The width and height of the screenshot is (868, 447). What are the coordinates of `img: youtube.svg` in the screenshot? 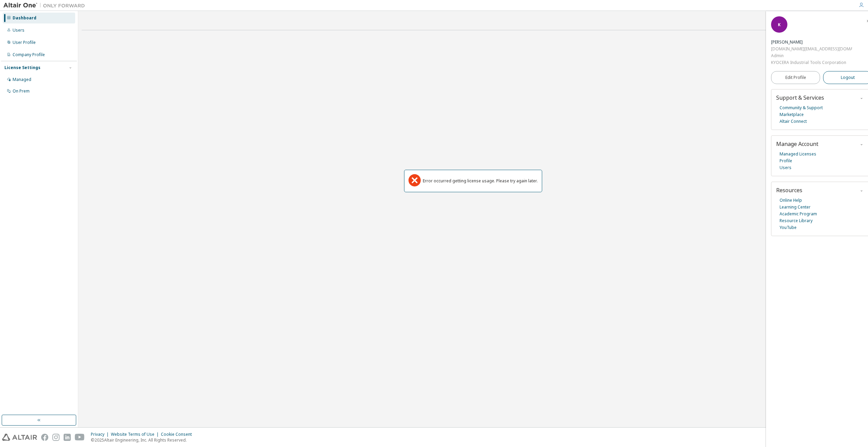 It's located at (80, 438).